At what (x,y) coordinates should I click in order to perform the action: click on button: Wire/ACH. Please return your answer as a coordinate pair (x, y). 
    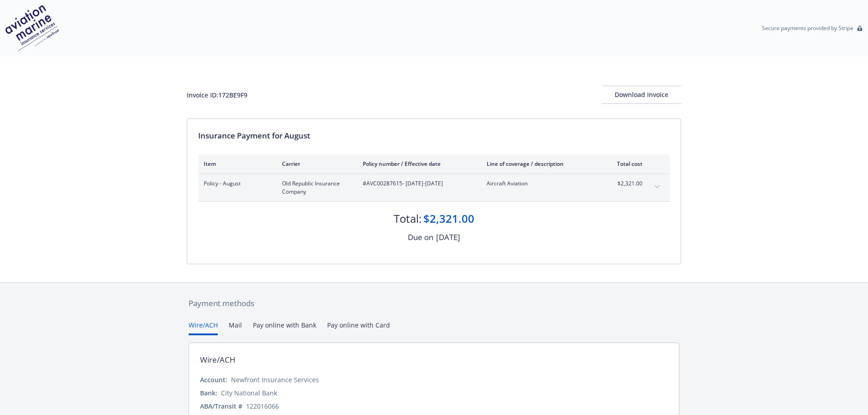
    Looking at the image, I should click on (203, 328).